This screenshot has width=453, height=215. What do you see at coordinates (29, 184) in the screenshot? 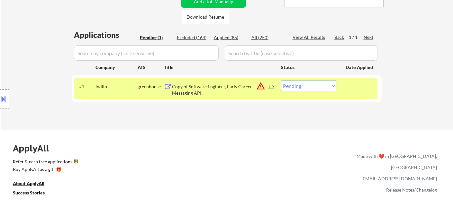
I see `u: About ApplyAll` at bounding box center [29, 184].